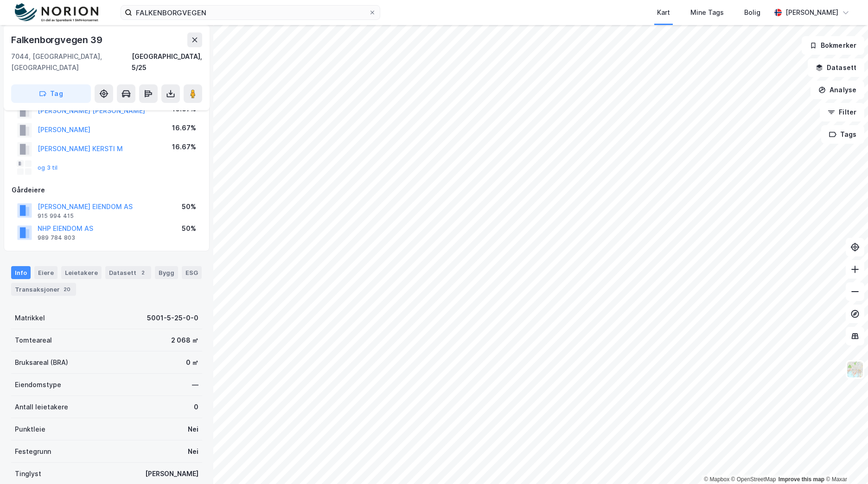 The height and width of the screenshot is (484, 868). Describe the element at coordinates (707, 13) in the screenshot. I see `div: Mine Tags` at that location.